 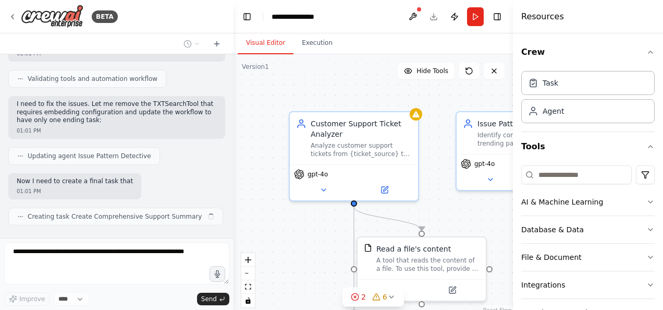 I want to click on span: 2, so click(x=363, y=296).